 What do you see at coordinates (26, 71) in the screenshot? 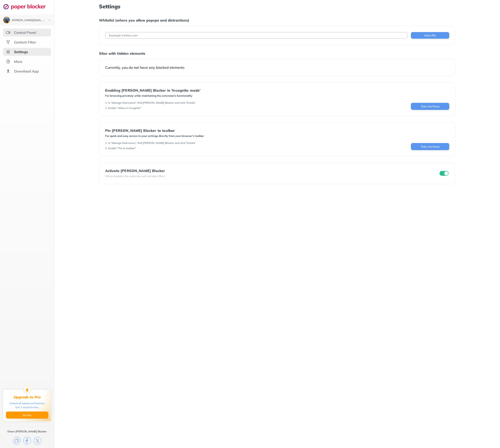
I see `div: Download App` at bounding box center [26, 71].